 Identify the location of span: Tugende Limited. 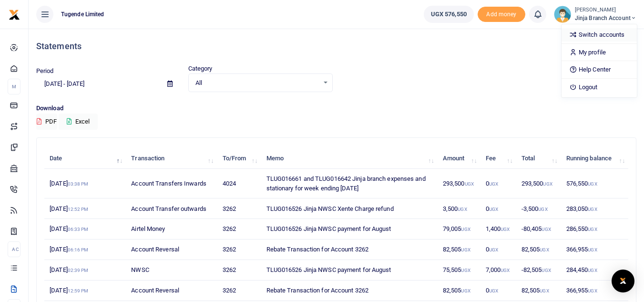
(82, 14).